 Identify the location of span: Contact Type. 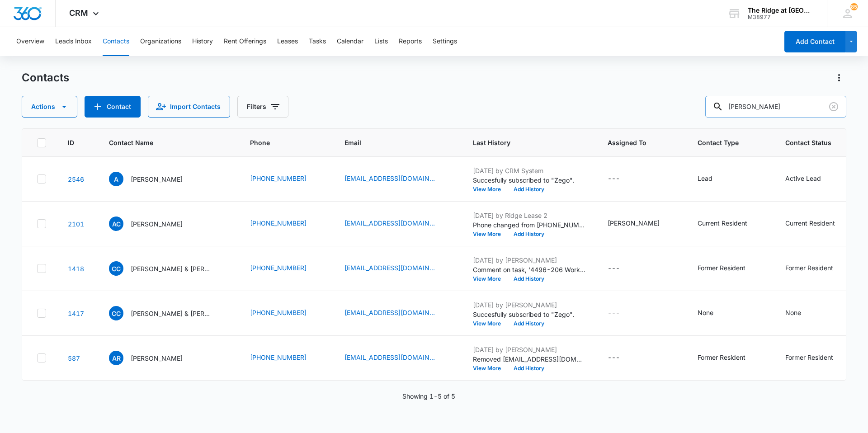
(724, 142).